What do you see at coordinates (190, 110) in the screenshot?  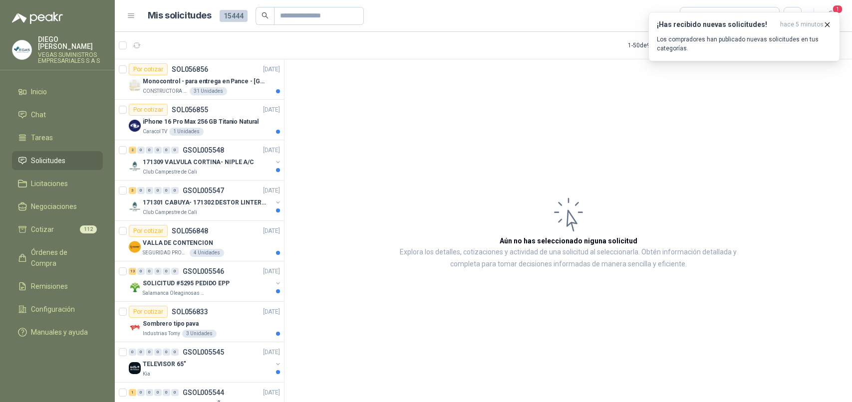 I see `p: SOL056855` at bounding box center [190, 110].